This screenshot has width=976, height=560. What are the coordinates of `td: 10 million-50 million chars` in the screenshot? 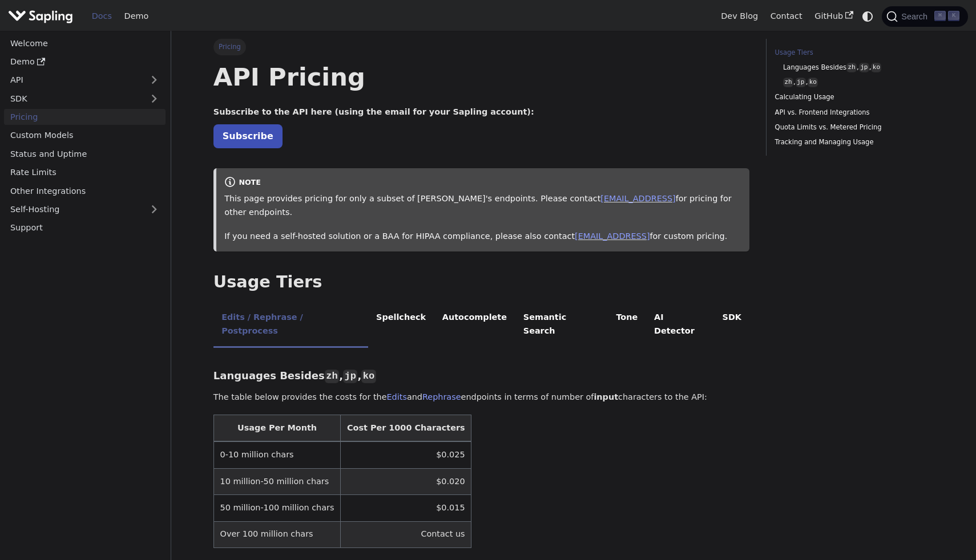 It's located at (277, 481).